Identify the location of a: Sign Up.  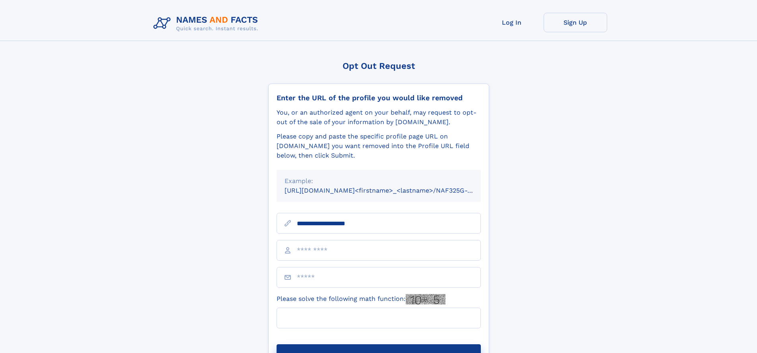
(576, 22).